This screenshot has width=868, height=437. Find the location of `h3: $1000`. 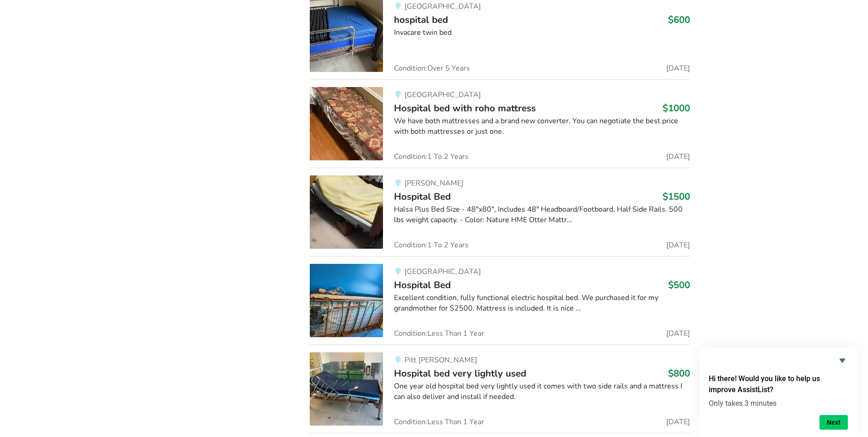

h3: $1000 is located at coordinates (676, 108).